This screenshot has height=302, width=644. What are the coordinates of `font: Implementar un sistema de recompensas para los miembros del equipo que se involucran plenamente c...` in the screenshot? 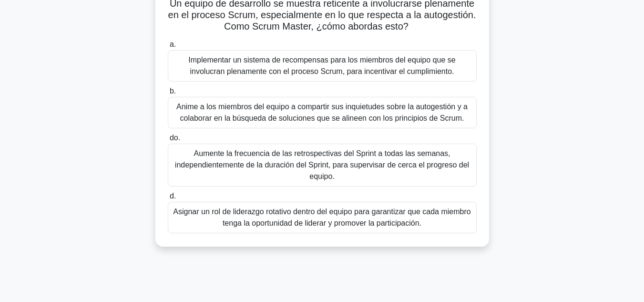 It's located at (322, 65).